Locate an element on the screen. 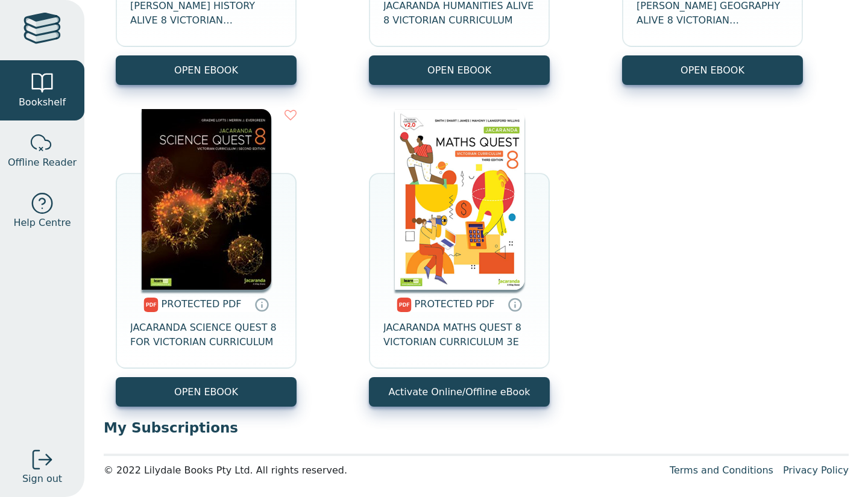 The image size is (868, 497). a: Privacy Policy is located at coordinates (815, 470).